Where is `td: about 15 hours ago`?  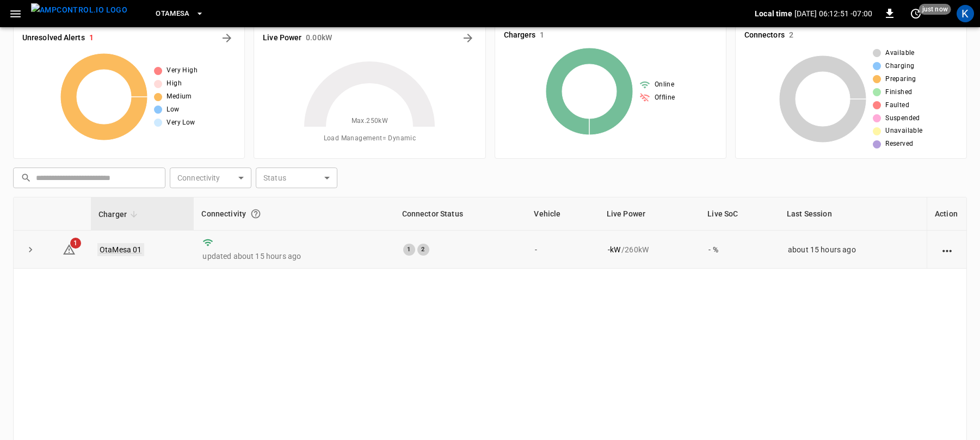
td: about 15 hours ago is located at coordinates (853, 250).